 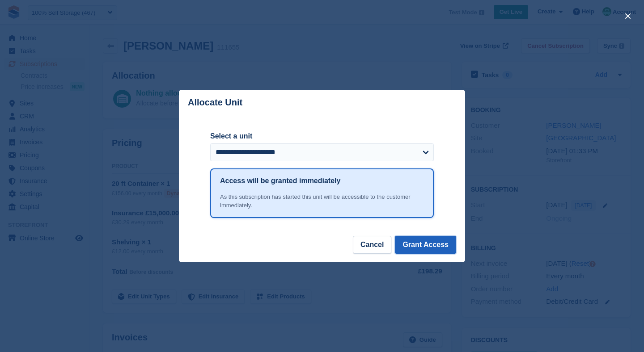 What do you see at coordinates (425, 245) in the screenshot?
I see `button: Grant Access` at bounding box center [425, 245].